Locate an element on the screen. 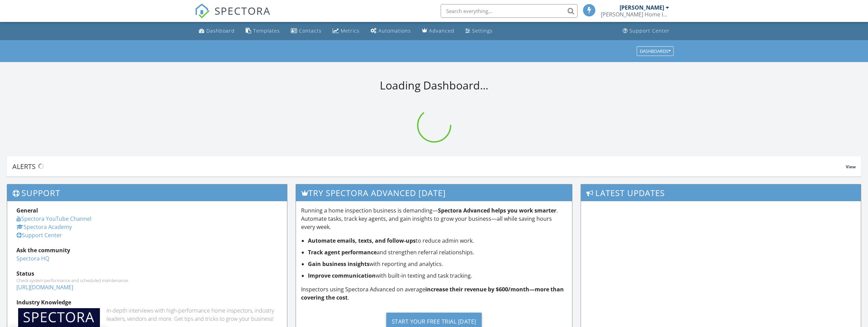  h3: Support is located at coordinates (147, 193).